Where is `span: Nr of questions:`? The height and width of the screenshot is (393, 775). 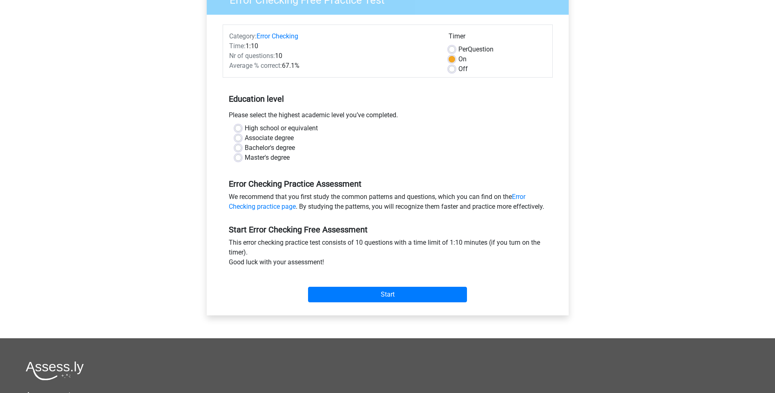
span: Nr of questions: is located at coordinates (252, 56).